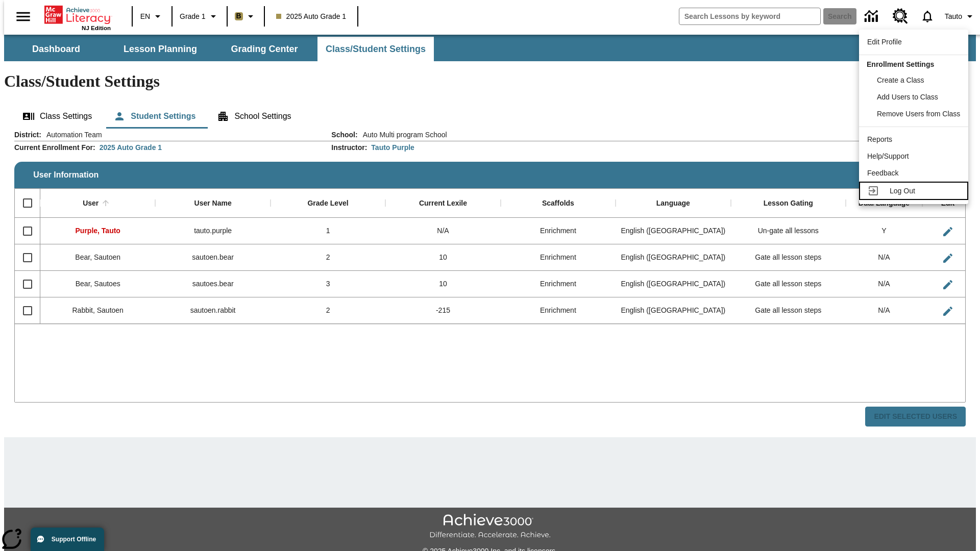  Describe the element at coordinates (918, 113) in the screenshot. I see `span: Remove Users from Class` at that location.